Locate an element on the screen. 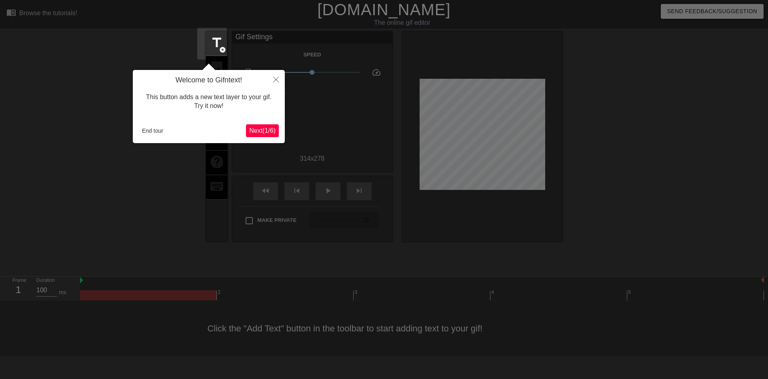  h4: Welcome to Gifntext! is located at coordinates (209, 80).